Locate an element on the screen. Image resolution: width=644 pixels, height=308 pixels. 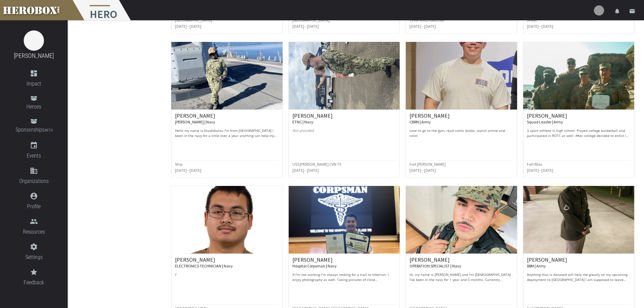
small: Squad Leader | Army is located at coordinates (545, 122).